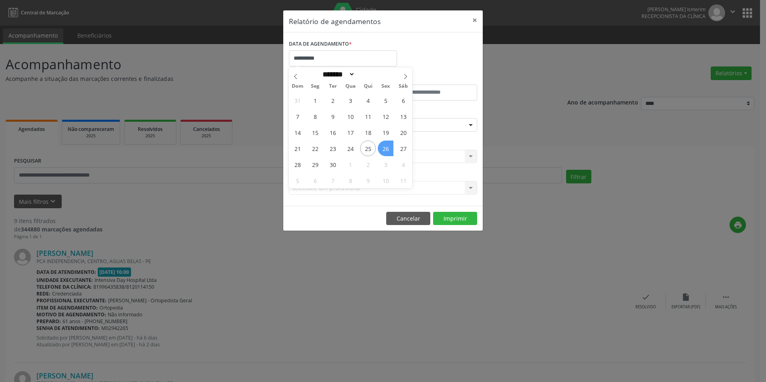 Image resolution: width=766 pixels, height=382 pixels. What do you see at coordinates (315, 86) in the screenshot?
I see `span: Seg` at bounding box center [315, 86].